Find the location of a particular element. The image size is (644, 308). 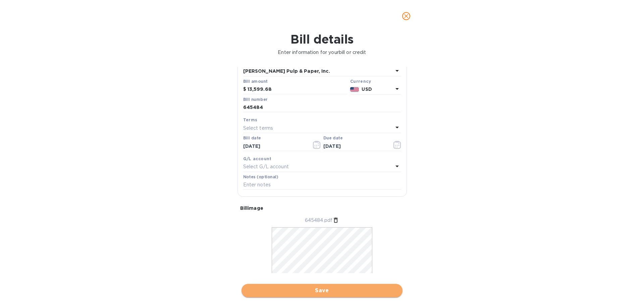

label: Bill number is located at coordinates (255, 99).